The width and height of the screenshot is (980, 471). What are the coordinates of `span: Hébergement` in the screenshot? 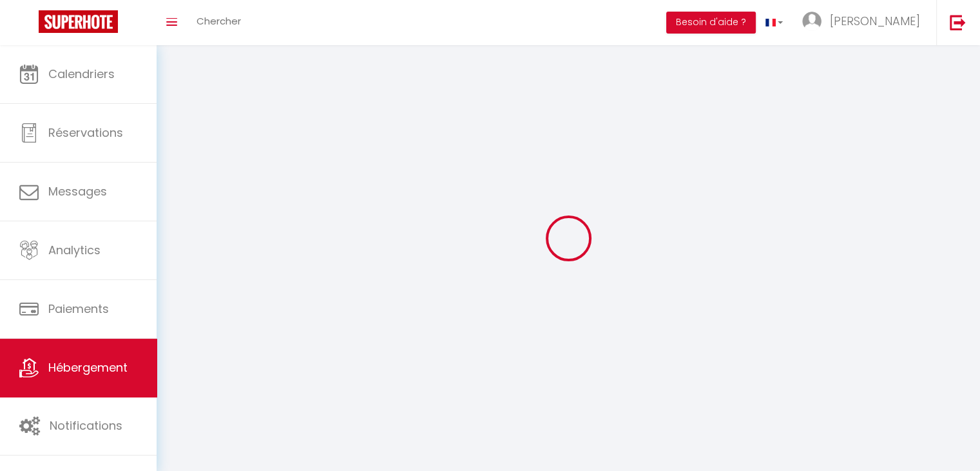 It's located at (88, 367).